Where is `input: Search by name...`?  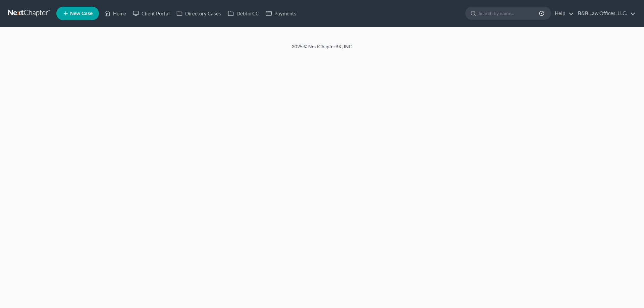 input: Search by name... is located at coordinates (509, 13).